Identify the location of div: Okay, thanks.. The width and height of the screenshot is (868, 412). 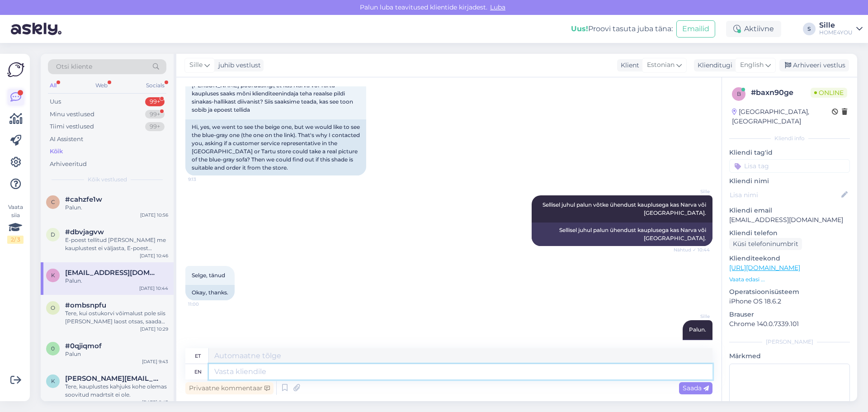
(210, 293).